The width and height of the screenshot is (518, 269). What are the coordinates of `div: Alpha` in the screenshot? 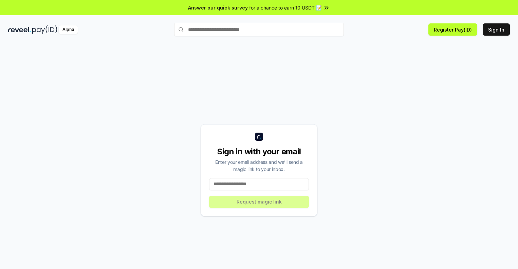 It's located at (68, 30).